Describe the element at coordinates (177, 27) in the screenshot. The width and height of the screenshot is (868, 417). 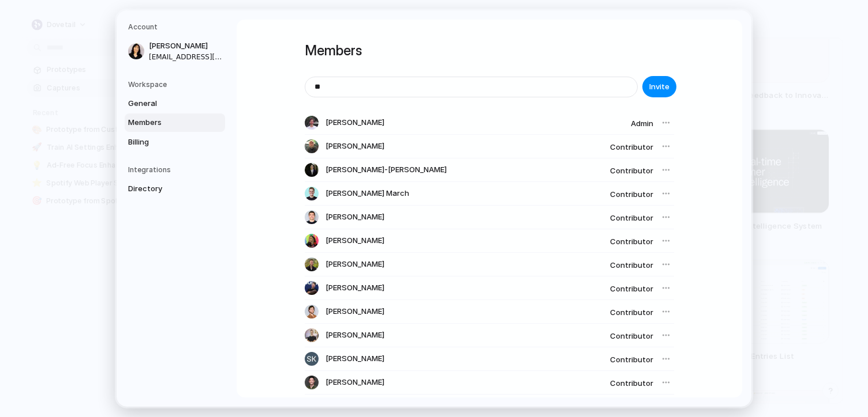
I see `h5: Account` at that location.